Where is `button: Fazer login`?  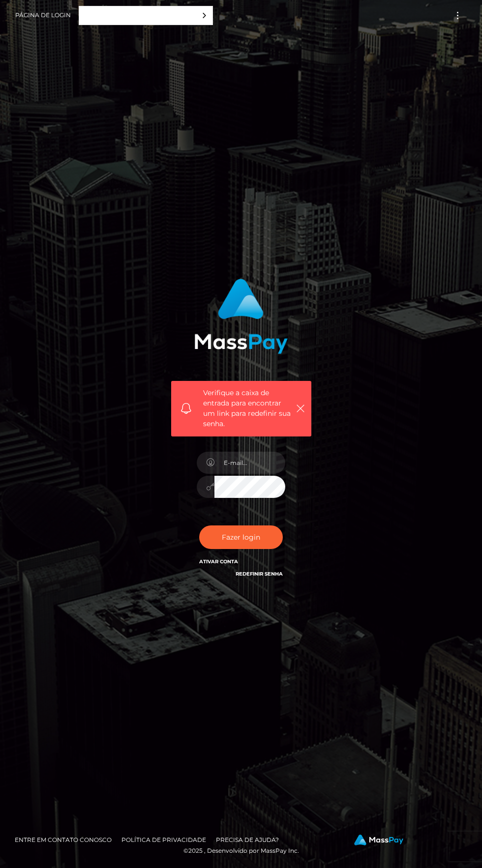
button: Fazer login is located at coordinates (241, 537).